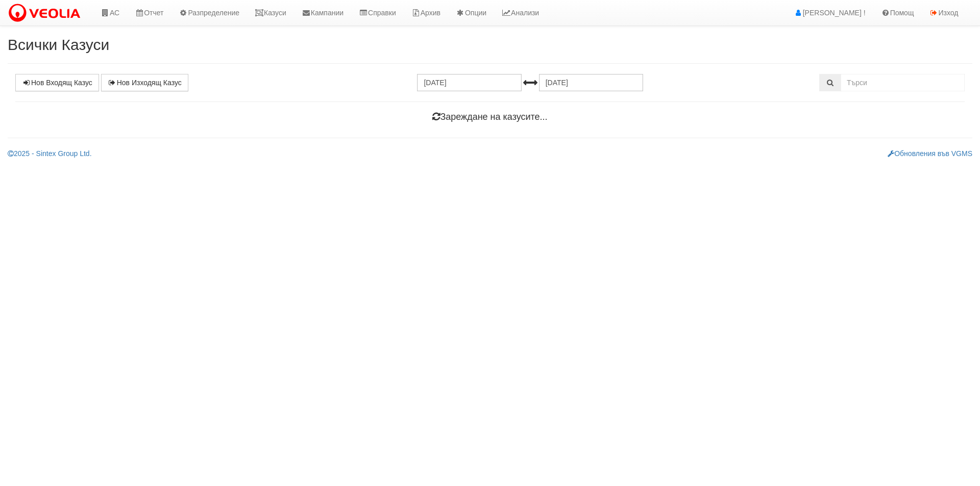 This screenshot has height=486, width=980. What do you see at coordinates (50, 153) in the screenshot?
I see `a: 2025 - Sintex Group Ltd.` at bounding box center [50, 153].